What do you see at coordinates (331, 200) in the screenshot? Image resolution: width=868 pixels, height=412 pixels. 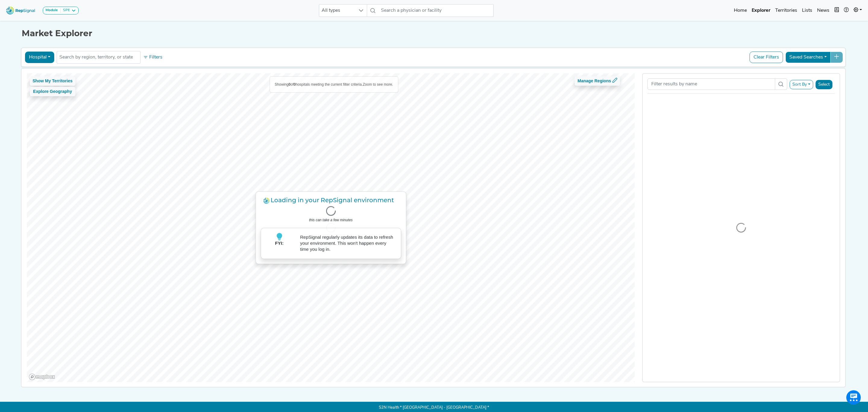 I see `h3: Loading in your RepSignal environment` at bounding box center [331, 200].